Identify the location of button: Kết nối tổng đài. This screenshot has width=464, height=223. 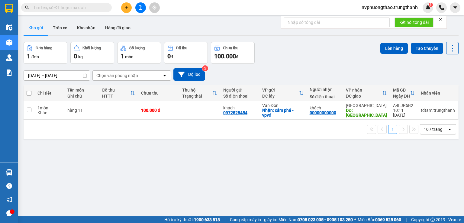
(414, 22).